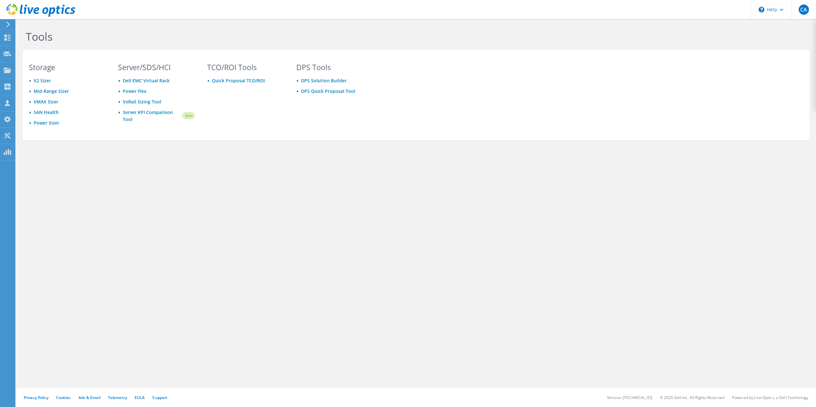 This screenshot has width=816, height=407. What do you see at coordinates (242, 37) in the screenshot?
I see `h1: Tools` at bounding box center [242, 37].